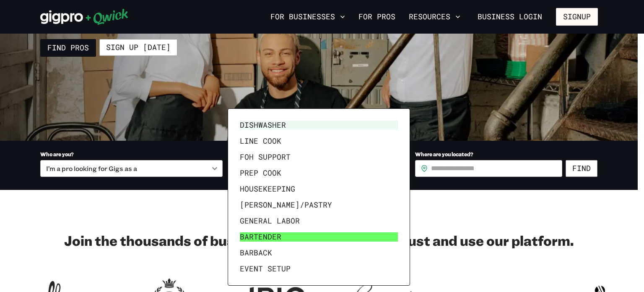 The height and width of the screenshot is (292, 644). Describe the element at coordinates (319, 237) in the screenshot. I see `li: Bartender` at that location.